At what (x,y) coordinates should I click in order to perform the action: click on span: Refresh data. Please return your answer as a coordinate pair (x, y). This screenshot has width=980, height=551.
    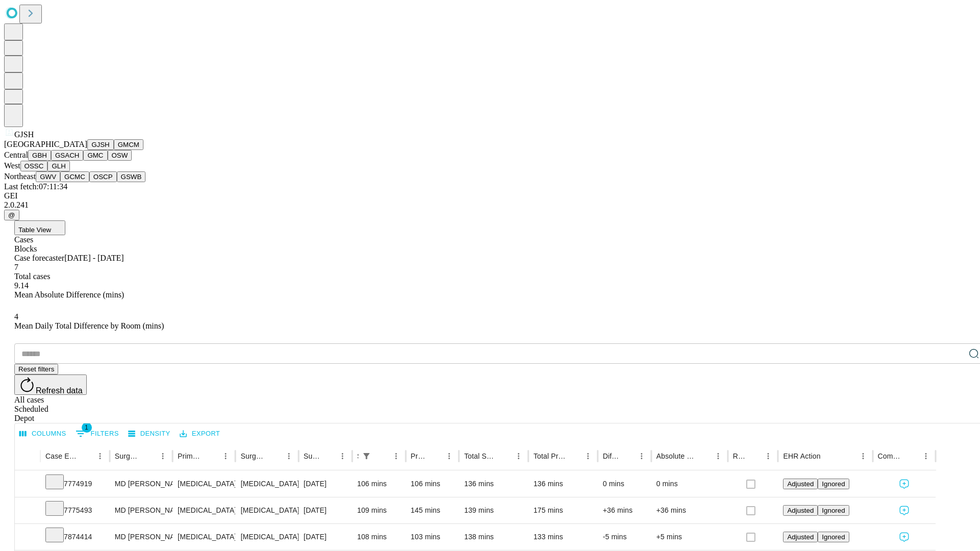
    Looking at the image, I should click on (59, 390).